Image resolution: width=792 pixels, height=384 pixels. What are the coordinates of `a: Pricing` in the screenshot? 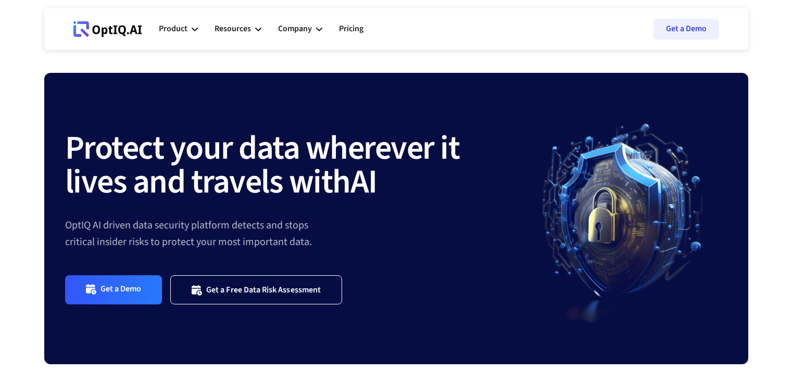 It's located at (351, 29).